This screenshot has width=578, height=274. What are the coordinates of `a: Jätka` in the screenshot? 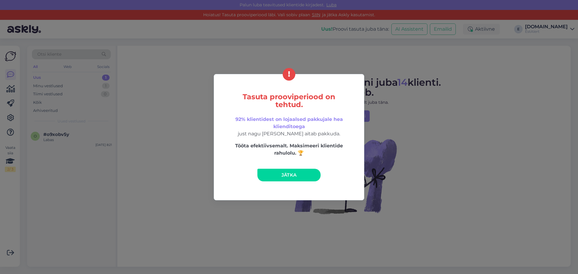 It's located at (289, 175).